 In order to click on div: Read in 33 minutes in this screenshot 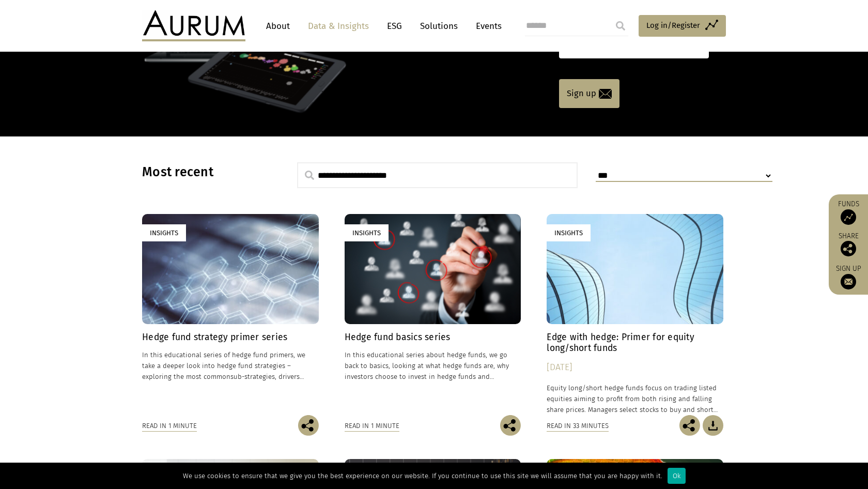, I will do `click(578, 426)`.